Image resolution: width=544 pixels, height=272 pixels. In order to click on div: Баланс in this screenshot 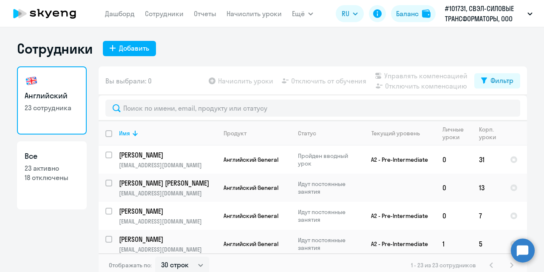, I will do `click(408, 14)`.